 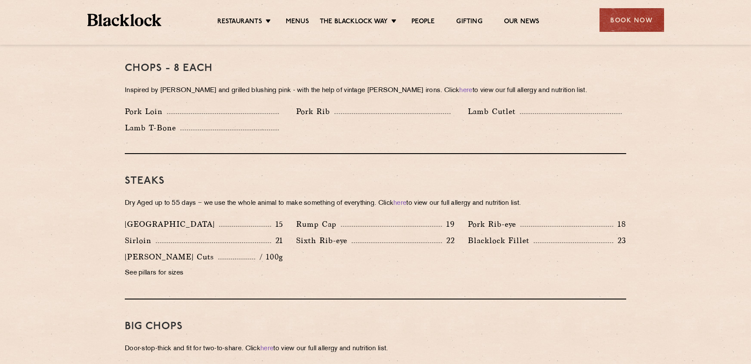 I want to click on img: BL_Textured_Logo-footer-cropped.svg, so click(x=124, y=20).